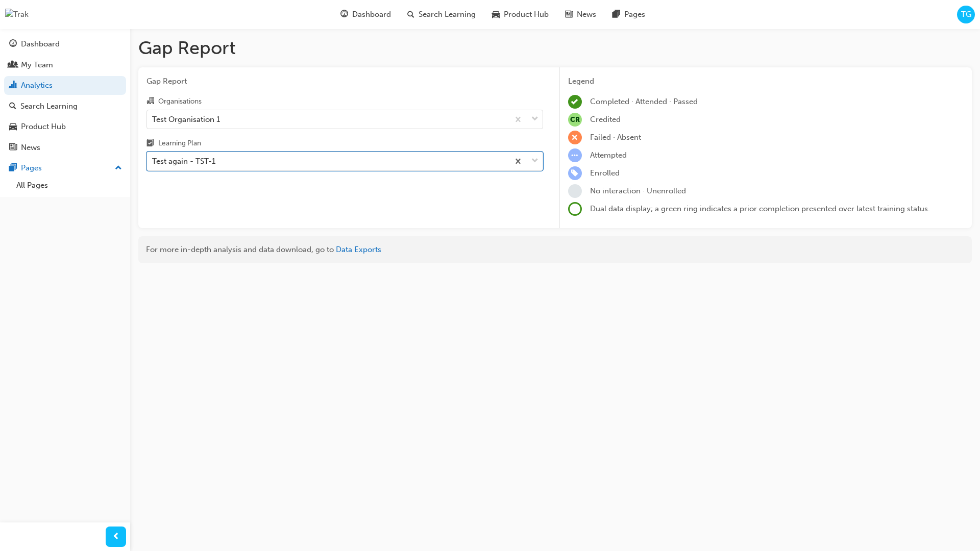 The height and width of the screenshot is (551, 980). What do you see at coordinates (150, 102) in the screenshot?
I see `span: organisation-icon` at bounding box center [150, 102].